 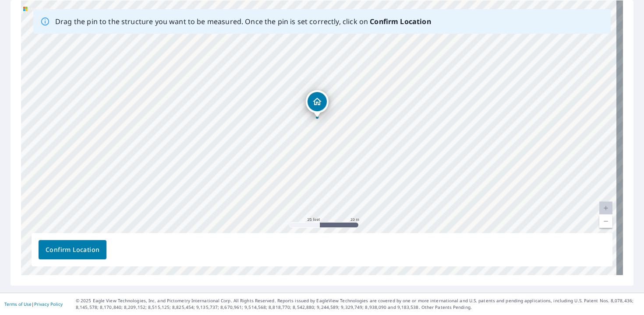 What do you see at coordinates (18, 304) in the screenshot?
I see `a: Terms of Use` at bounding box center [18, 304].